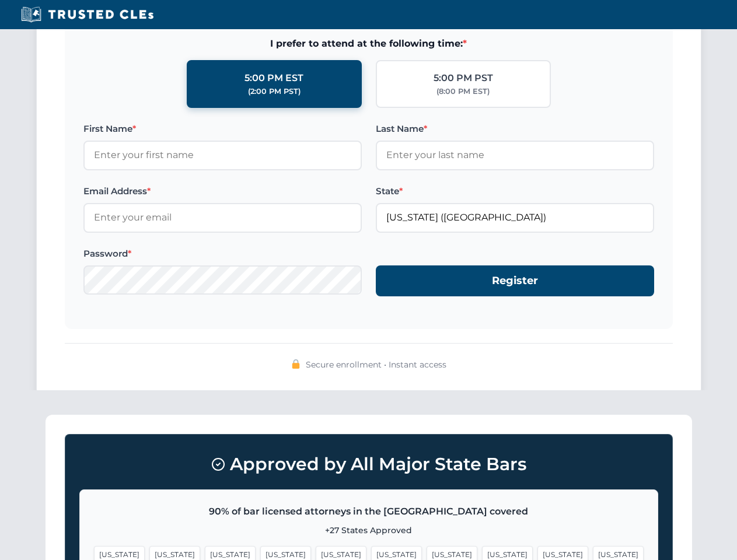  What do you see at coordinates (514, 191) in the screenshot?
I see `label: State` at bounding box center [514, 191].